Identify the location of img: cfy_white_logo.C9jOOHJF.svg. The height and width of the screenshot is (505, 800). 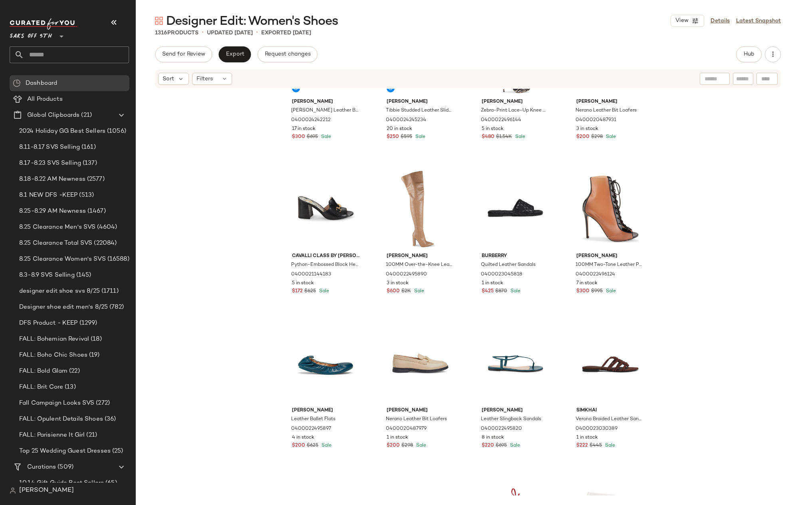
(44, 24).